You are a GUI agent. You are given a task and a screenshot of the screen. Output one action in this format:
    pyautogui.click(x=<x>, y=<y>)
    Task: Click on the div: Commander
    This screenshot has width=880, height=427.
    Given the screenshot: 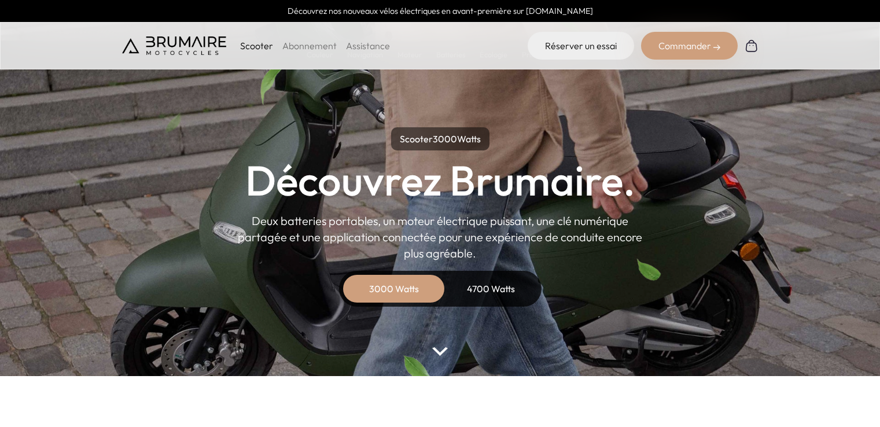 What is the action you would take?
    pyautogui.click(x=689, y=46)
    